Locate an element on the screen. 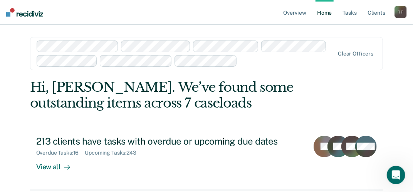 Image resolution: width=413 pixels, height=192 pixels. div: View all is located at coordinates (58, 163).